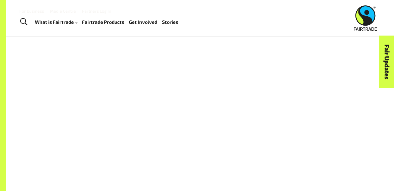  Describe the element at coordinates (32, 11) in the screenshot. I see `a: For business` at that location.